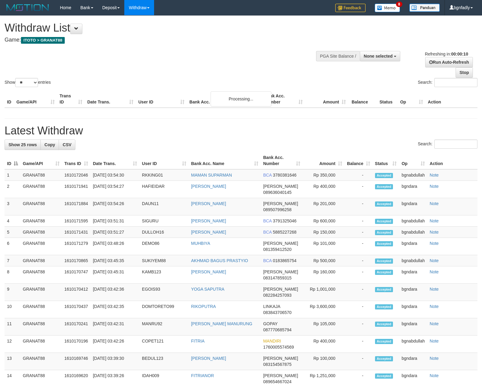  I want to click on label: Show entries, so click(28, 83).